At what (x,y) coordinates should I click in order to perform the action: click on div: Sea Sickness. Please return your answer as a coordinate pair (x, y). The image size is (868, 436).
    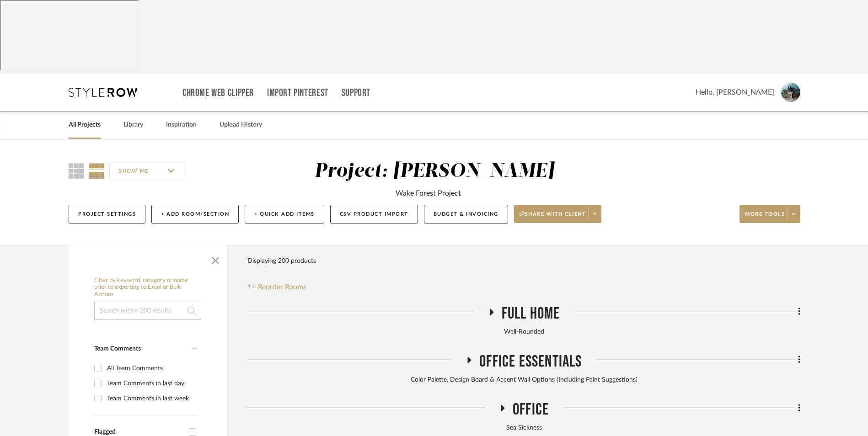
    Looking at the image, I should click on (524, 429).